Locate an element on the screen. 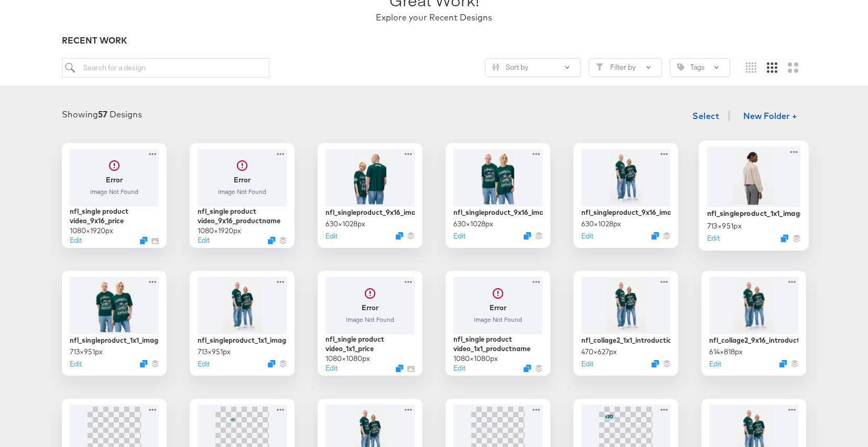 This screenshot has height=447, width=868. div: Explore your Recent Designs is located at coordinates (434, 17).